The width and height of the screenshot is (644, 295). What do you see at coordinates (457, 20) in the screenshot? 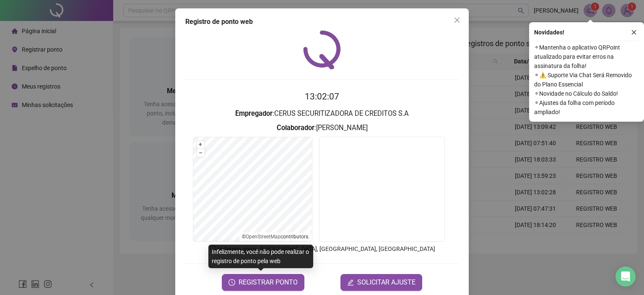
I see `button: Close` at bounding box center [457, 20].